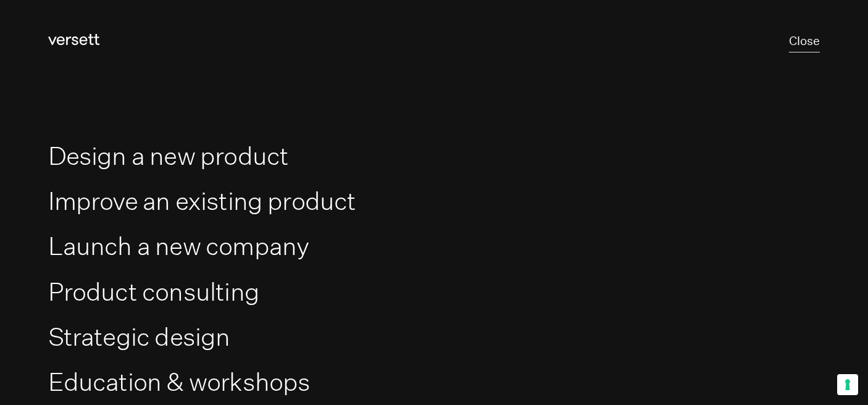 This screenshot has width=868, height=405. Describe the element at coordinates (202, 201) in the screenshot. I see `a: Improve an existing product` at that location.